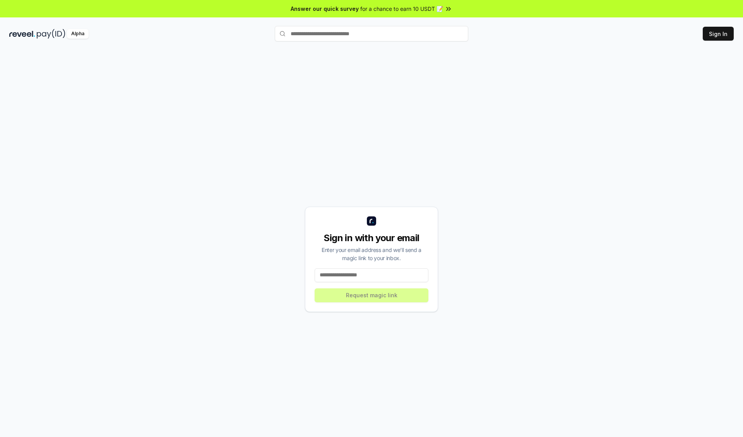 This screenshot has height=437, width=743. Describe the element at coordinates (372, 254) in the screenshot. I see `div: Enter your email address and we’ll send a magic link to your inbox.` at that location.